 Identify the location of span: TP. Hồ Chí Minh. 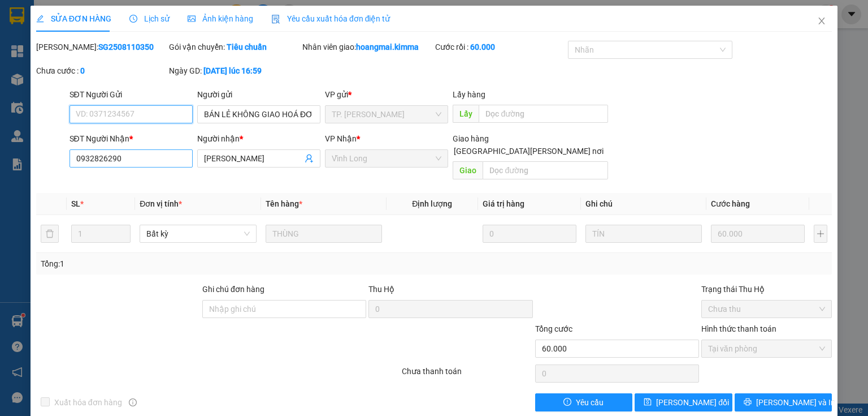
(386, 115).